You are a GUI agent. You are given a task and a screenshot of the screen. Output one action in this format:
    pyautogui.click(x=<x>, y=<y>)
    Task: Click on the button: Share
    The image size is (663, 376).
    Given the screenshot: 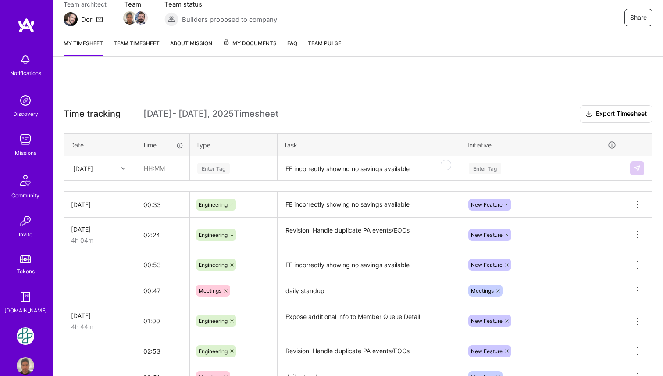 What is the action you would take?
    pyautogui.click(x=639, y=18)
    